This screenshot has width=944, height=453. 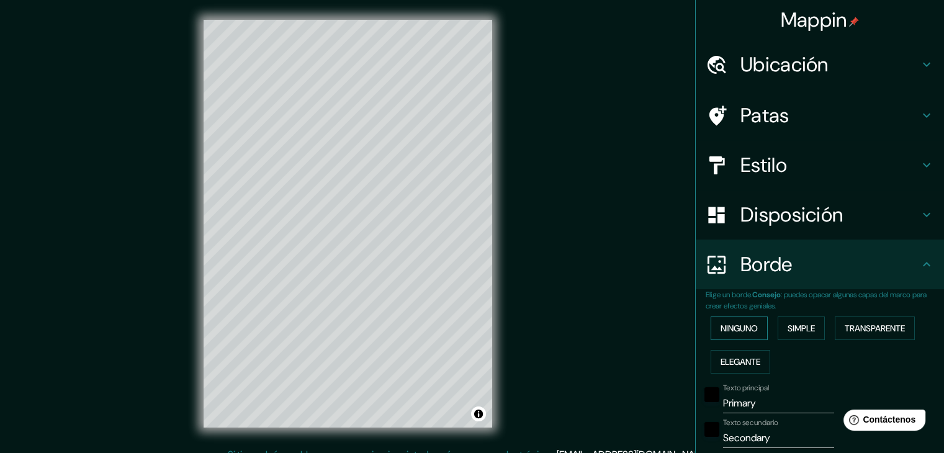 What do you see at coordinates (55, 15) in the screenshot?
I see `font: Contáctenos` at bounding box center [55, 15].